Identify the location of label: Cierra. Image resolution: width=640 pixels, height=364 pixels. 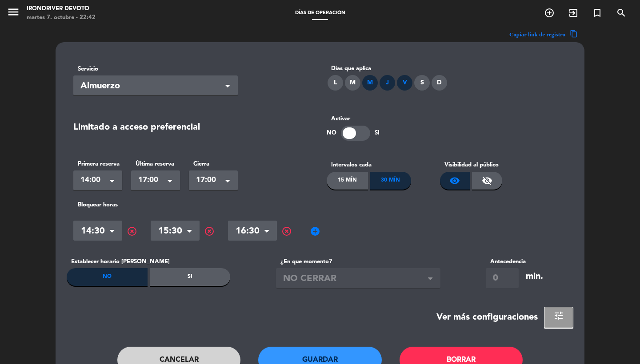
(213, 164).